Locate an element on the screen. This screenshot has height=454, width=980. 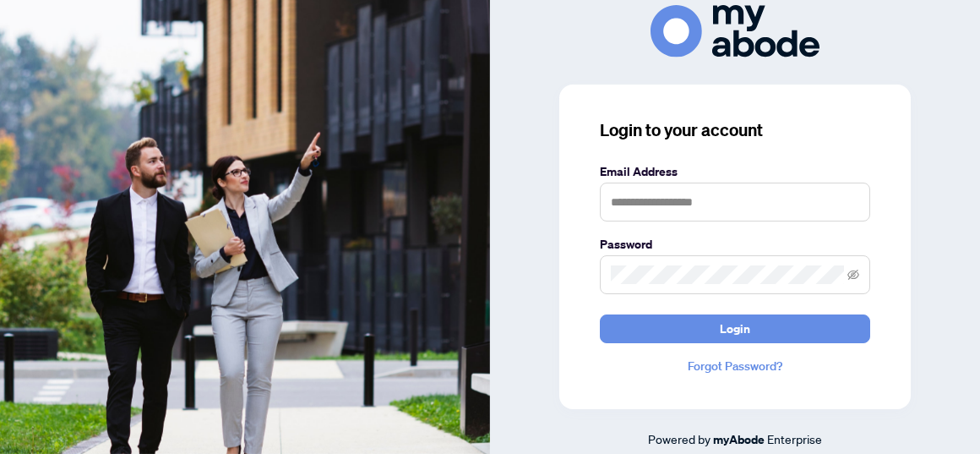
label: Password is located at coordinates (735, 245).